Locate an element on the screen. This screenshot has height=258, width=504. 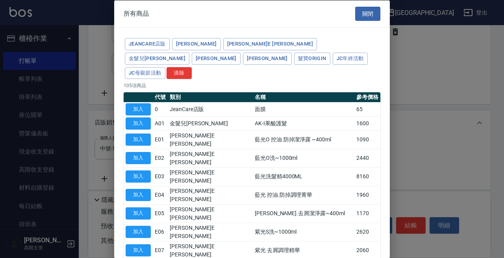
td: 1170 is located at coordinates (367, 214).